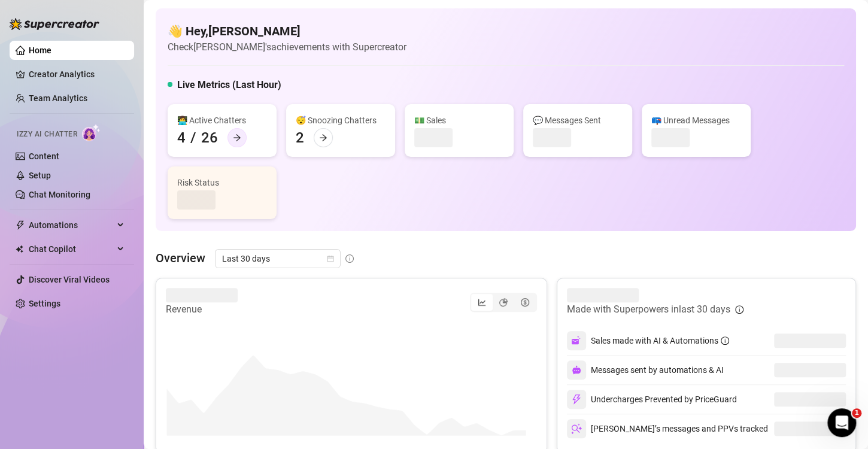  I want to click on a: Settings, so click(44, 303).